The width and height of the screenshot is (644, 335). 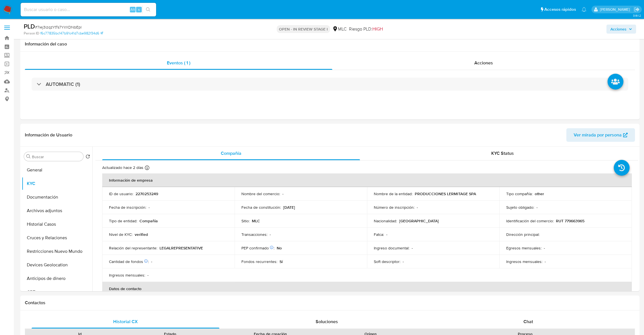 I want to click on p: agustina.godoy@mercadolibre.com, so click(x=616, y=9).